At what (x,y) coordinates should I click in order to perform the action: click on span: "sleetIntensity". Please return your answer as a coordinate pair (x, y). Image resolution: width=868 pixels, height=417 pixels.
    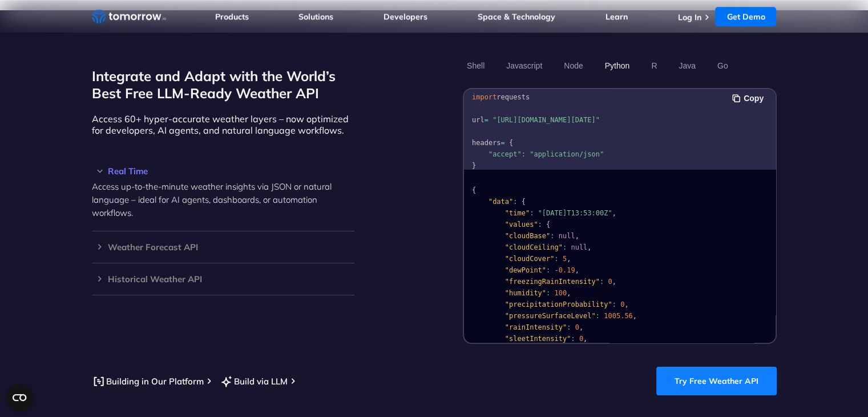
    Looking at the image, I should click on (538, 339).